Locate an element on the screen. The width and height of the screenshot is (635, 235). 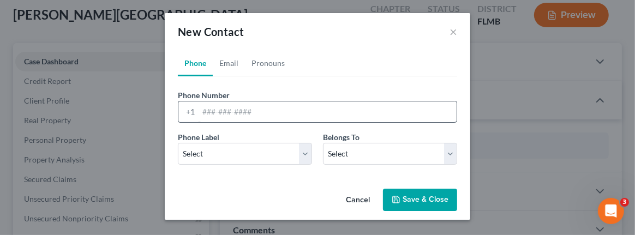
div: +1 is located at coordinates (188, 112).